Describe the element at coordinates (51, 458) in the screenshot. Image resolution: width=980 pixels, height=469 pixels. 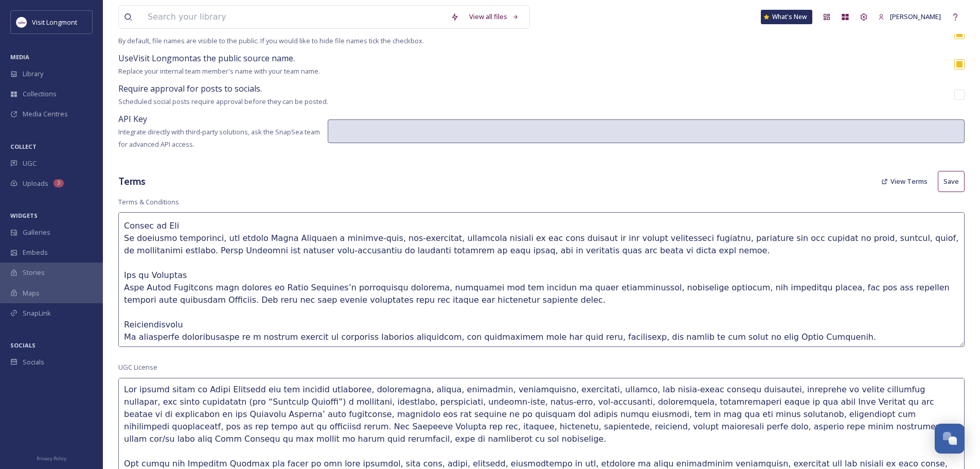
I see `a: Privacy Policy` at that location.